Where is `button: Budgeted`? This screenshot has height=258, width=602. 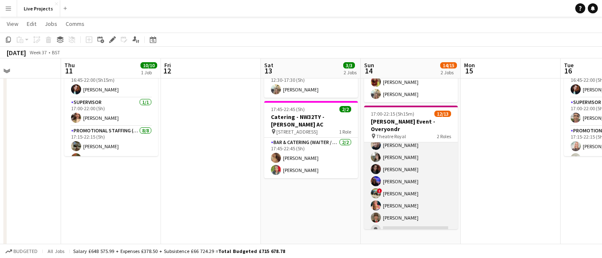 button: Budgeted is located at coordinates (21, 252).